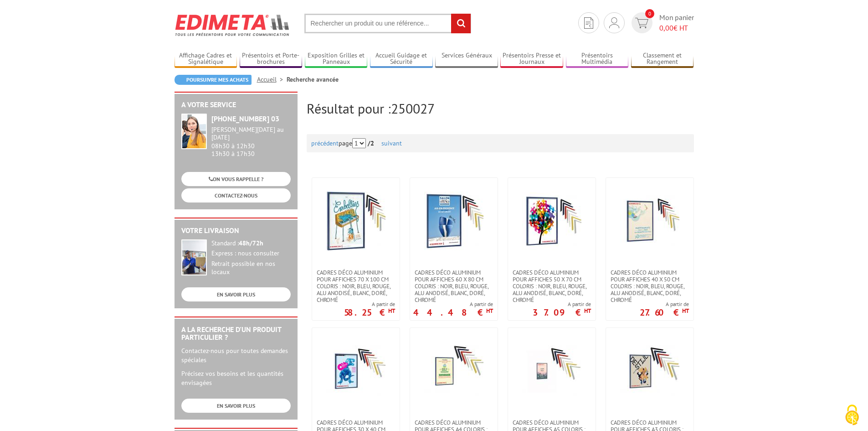 This screenshot has height=431, width=868. Describe the element at coordinates (461, 24) in the screenshot. I see `input: rechercher` at that location.